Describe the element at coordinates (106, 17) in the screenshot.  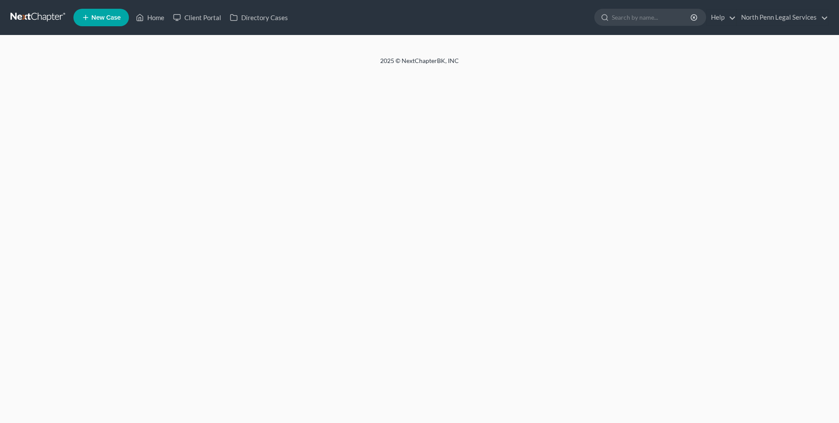
I see `span: New Case` at that location.